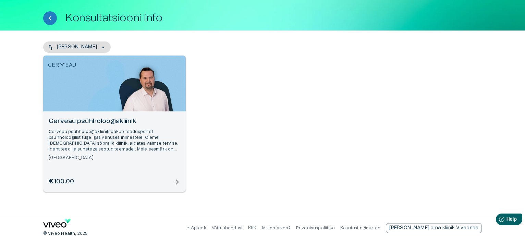 The height and width of the screenshot is (242, 525). I want to click on p: Võta ühendust, so click(227, 228).